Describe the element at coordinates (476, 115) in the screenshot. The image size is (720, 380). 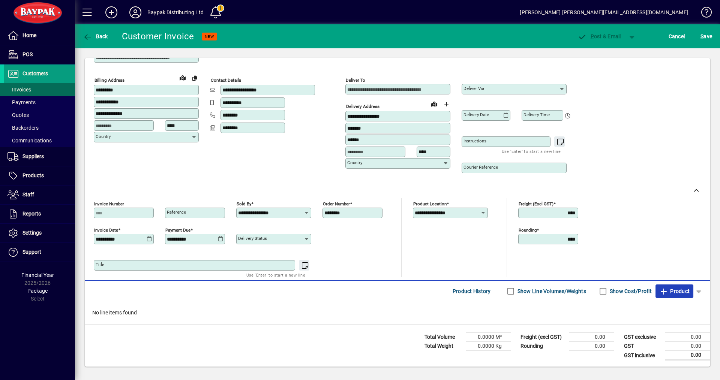
I see `mat-label: Delivery date` at that location.